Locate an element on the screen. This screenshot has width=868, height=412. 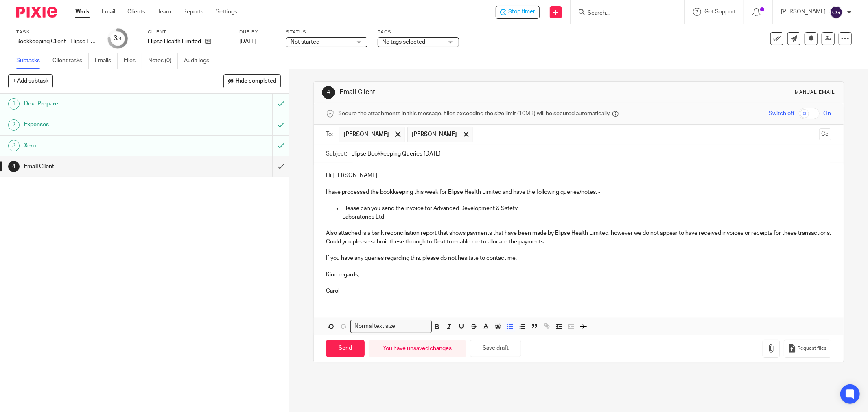
a: Settings is located at coordinates (226, 11).